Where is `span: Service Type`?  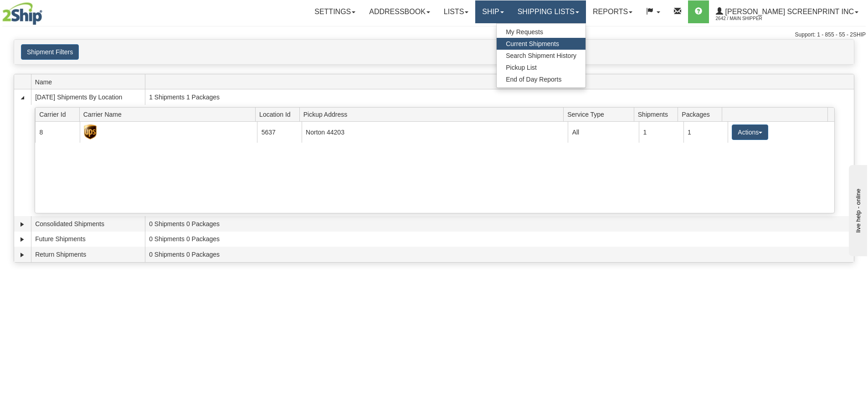
span: Service Type is located at coordinates (600, 114).